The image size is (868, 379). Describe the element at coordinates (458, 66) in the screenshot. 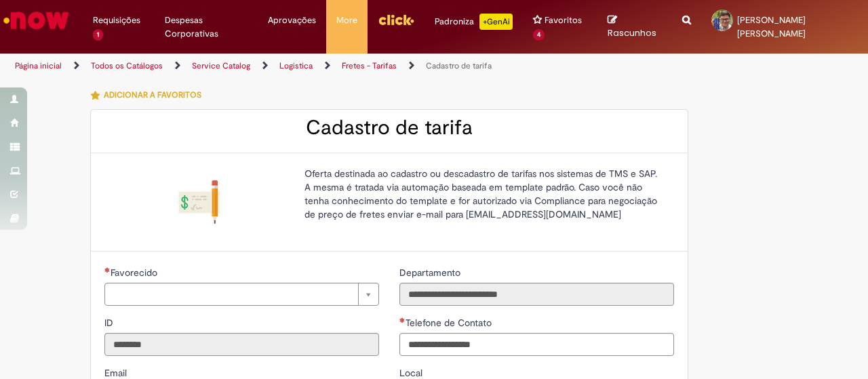

I see `a: Cadastro de tarifa` at that location.